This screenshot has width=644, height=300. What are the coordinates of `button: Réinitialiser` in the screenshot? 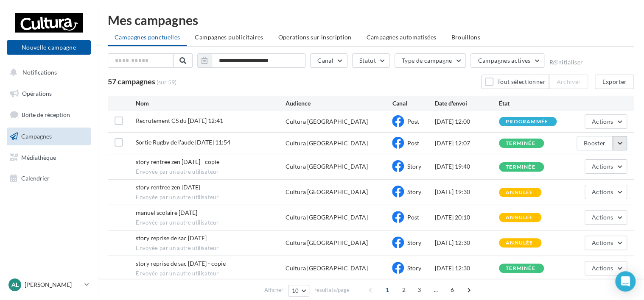 It's located at (566, 62).